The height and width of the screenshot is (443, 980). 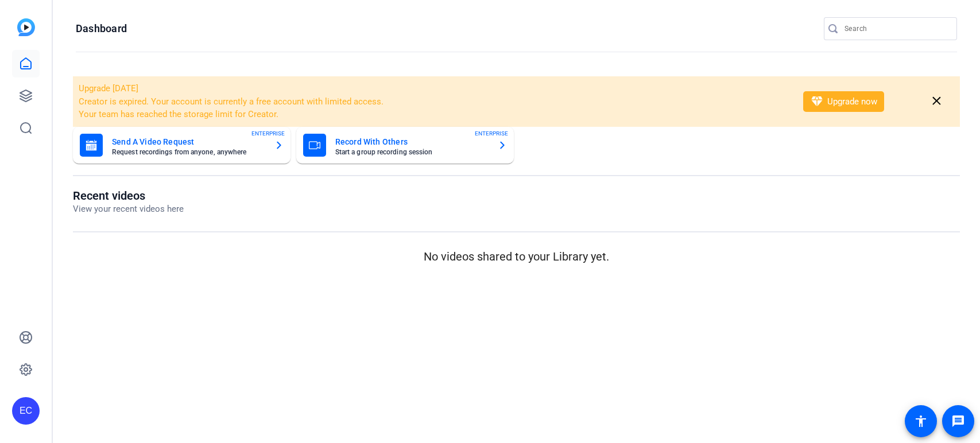 What do you see at coordinates (101, 29) in the screenshot?
I see `h1: Dashboard` at bounding box center [101, 29].